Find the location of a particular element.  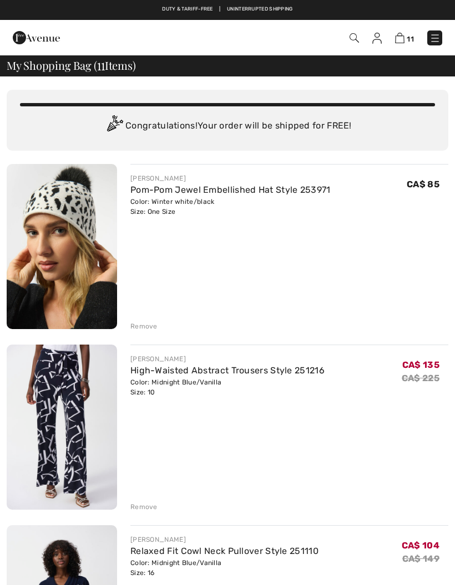

img: My Info is located at coordinates (376, 38).